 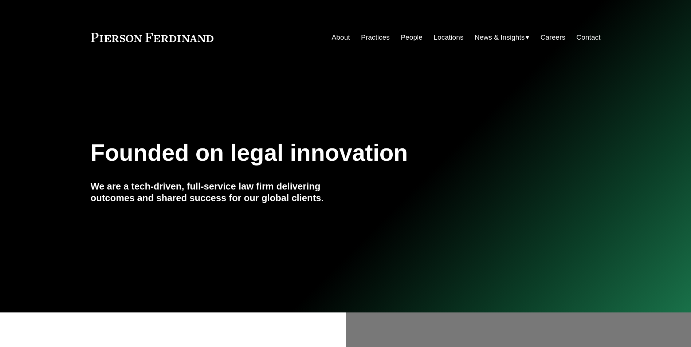 What do you see at coordinates (303, 153) in the screenshot?
I see `h1: Founded on legal innovation` at bounding box center [303, 153].